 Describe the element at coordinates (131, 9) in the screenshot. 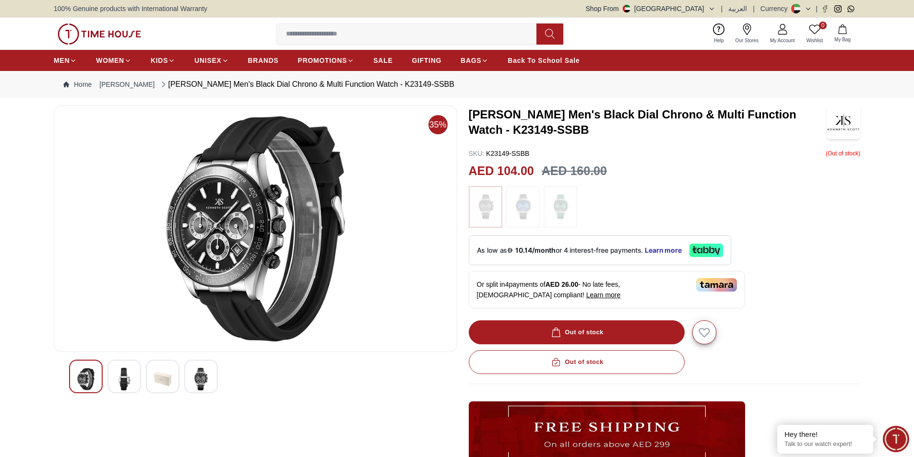

I see `span: 100% Genuine products with International Warranty` at that location.